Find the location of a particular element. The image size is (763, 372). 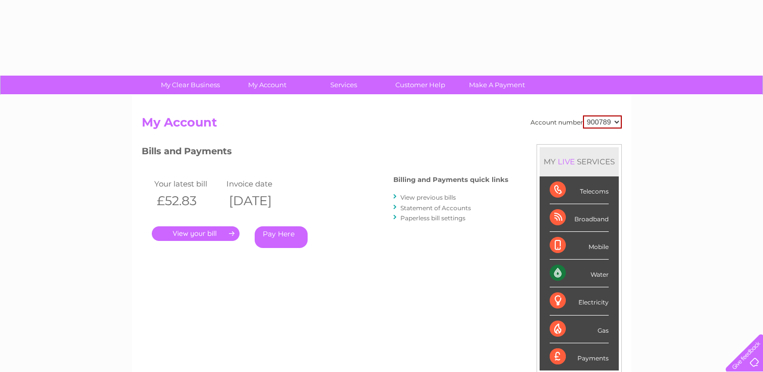

div: Account number is located at coordinates (576, 122).